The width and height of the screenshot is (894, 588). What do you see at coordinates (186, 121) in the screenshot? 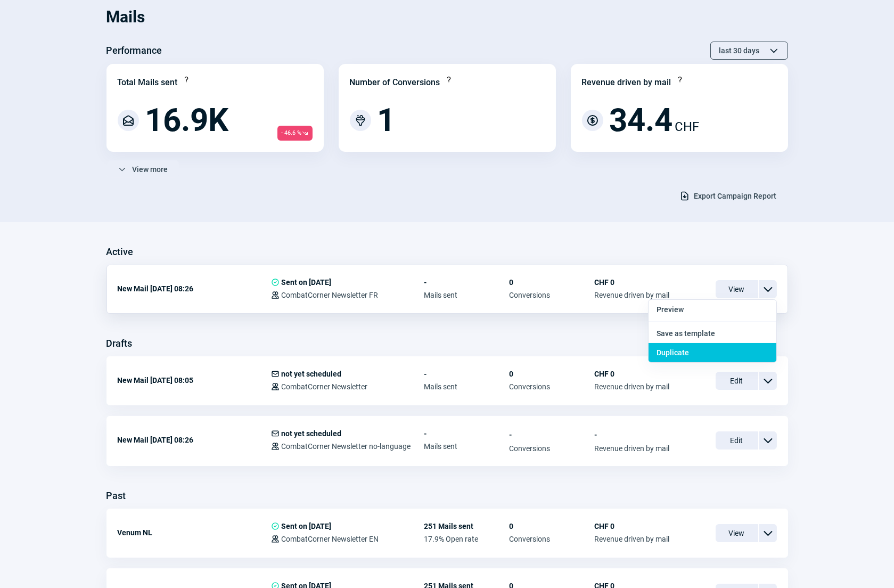
I see `span: 16.9K` at bounding box center [186, 121].